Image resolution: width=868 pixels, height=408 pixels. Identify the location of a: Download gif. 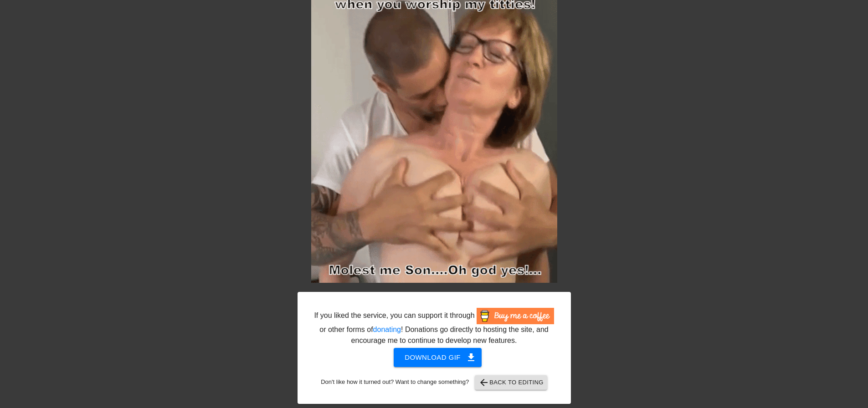
(434, 357).